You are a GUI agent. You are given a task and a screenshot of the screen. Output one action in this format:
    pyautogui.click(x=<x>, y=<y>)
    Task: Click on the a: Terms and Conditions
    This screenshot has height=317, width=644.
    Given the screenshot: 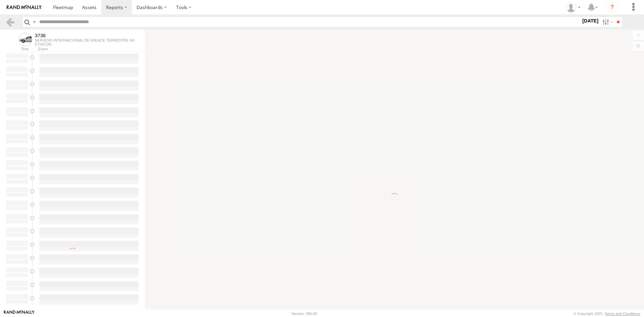 What is the action you would take?
    pyautogui.click(x=622, y=314)
    